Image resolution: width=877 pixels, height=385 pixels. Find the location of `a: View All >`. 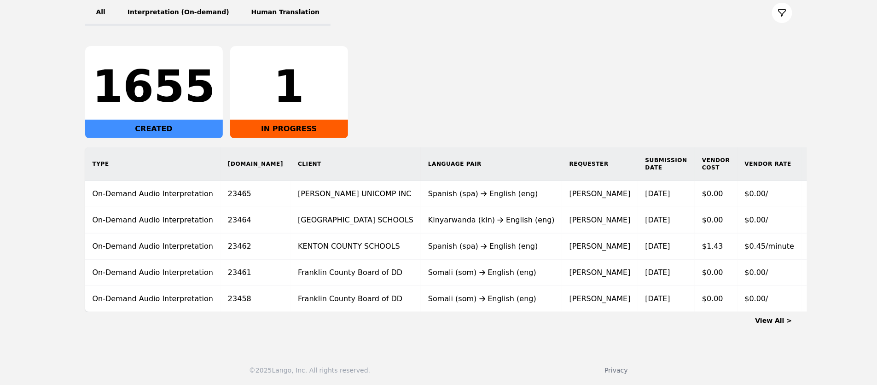

a: View All > is located at coordinates (774, 320).